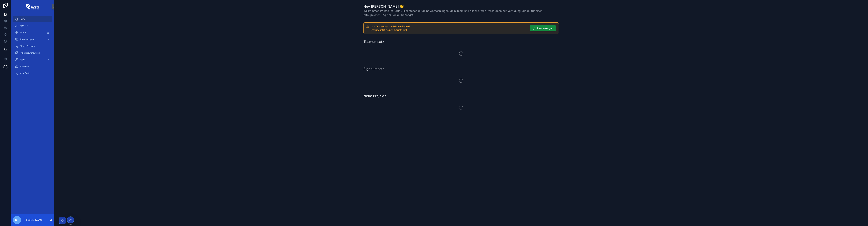  What do you see at coordinates (389, 30) in the screenshot?
I see `span: Erzeuge jetzt deinen Affiliate Link` at bounding box center [389, 30].